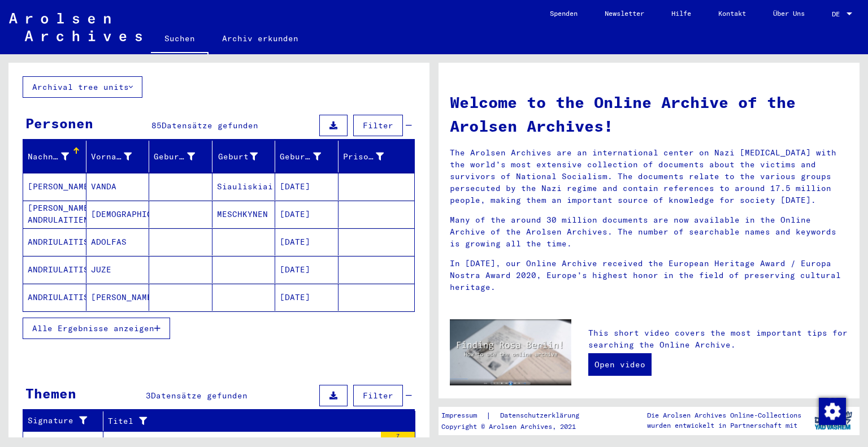  I want to click on h1: Welcome to the Online Archive of the Arolsen Archives!, so click(649, 114).